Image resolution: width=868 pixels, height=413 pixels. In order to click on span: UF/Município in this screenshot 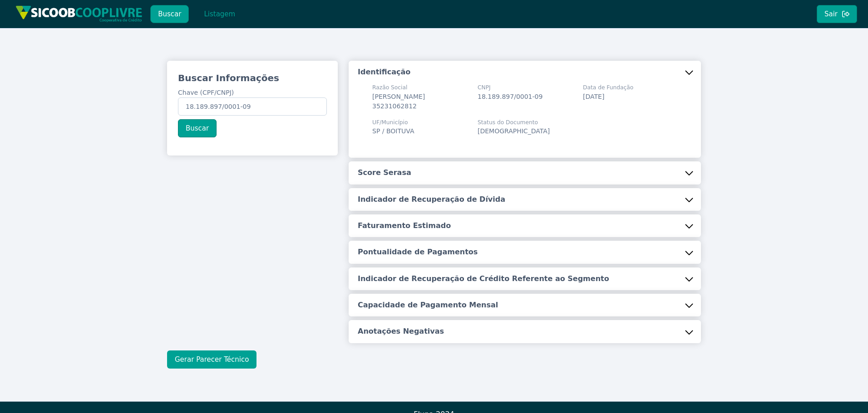, I will do `click(393, 122)`.